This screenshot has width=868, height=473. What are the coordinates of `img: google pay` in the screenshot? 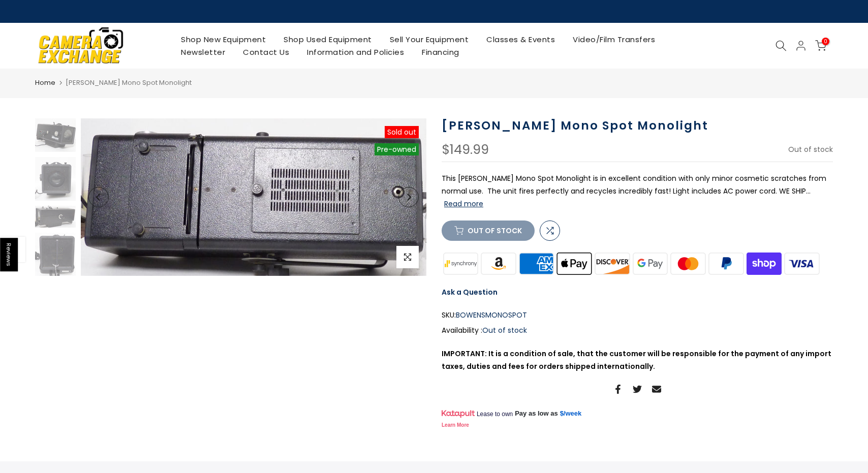 It's located at (650, 263).